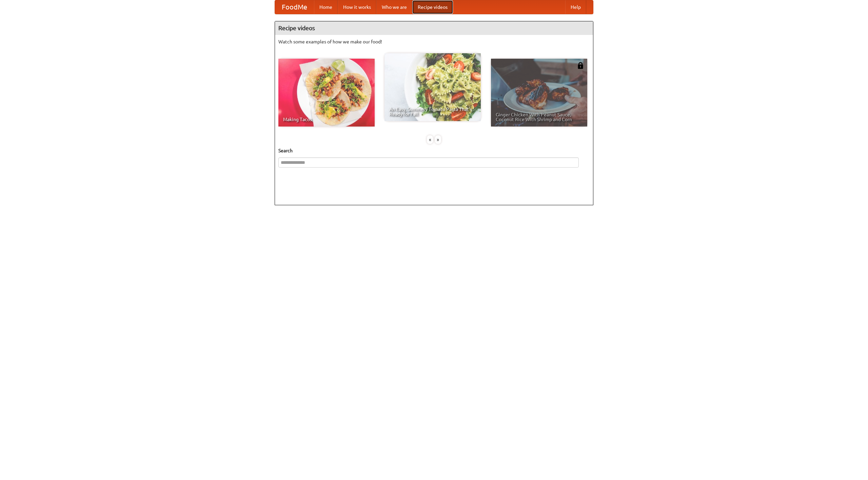 The width and height of the screenshot is (868, 480). Describe the element at coordinates (434, 150) in the screenshot. I see `h5: Search` at that location.